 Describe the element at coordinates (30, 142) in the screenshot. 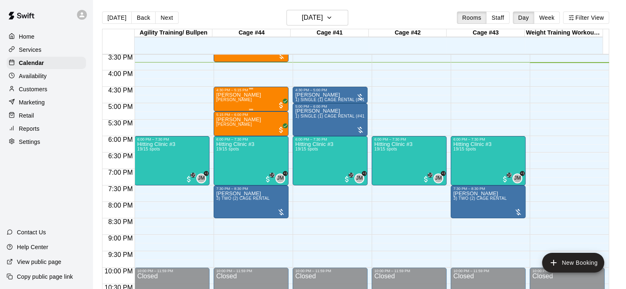

I see `p: Settings` at that location.